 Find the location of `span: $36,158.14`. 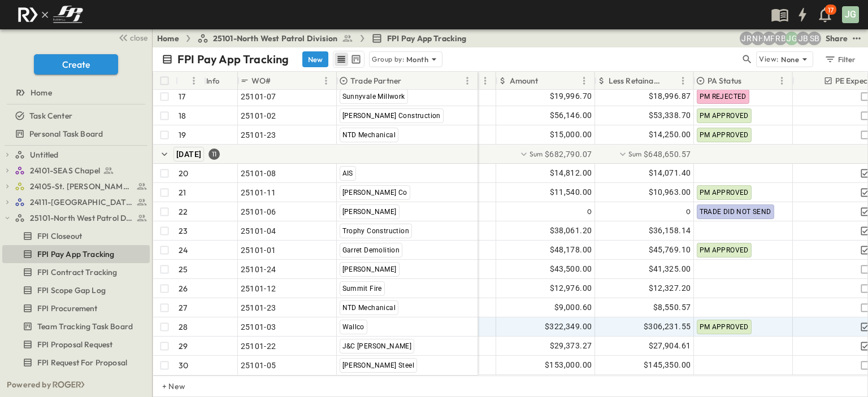

span: $36,158.14 is located at coordinates (670, 231).